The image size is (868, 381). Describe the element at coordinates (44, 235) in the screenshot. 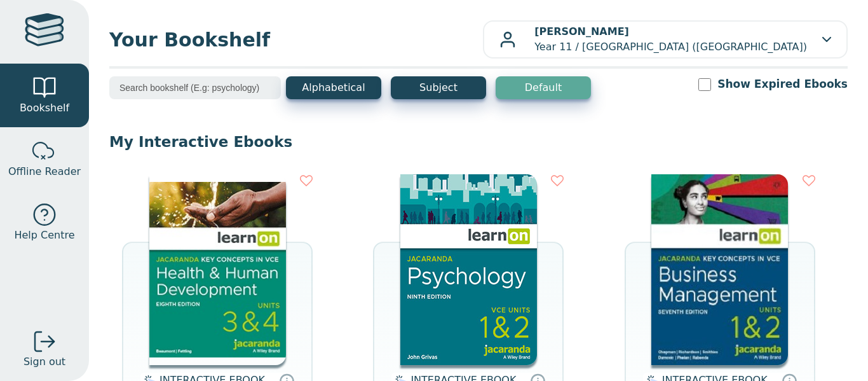

I see `span: Help Centre` at that location.